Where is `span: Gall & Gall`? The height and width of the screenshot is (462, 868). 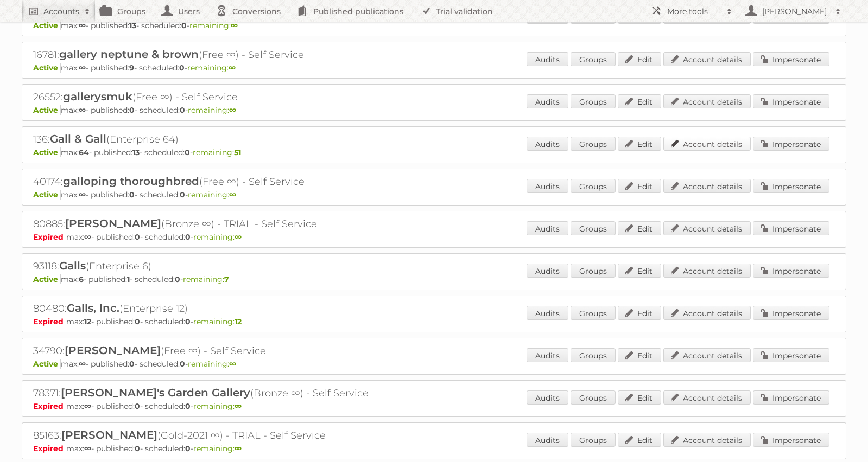 span: Gall & Gall is located at coordinates (78, 139).